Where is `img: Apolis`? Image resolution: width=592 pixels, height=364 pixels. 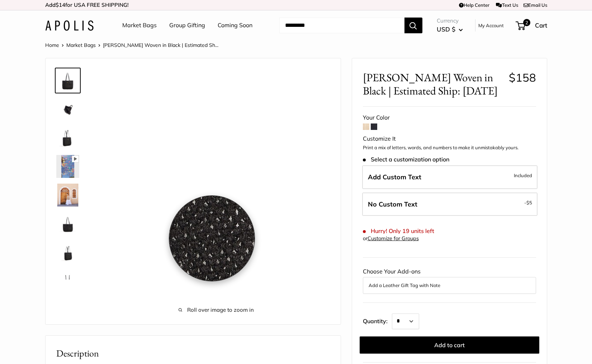 img: Apolis is located at coordinates (69, 25).